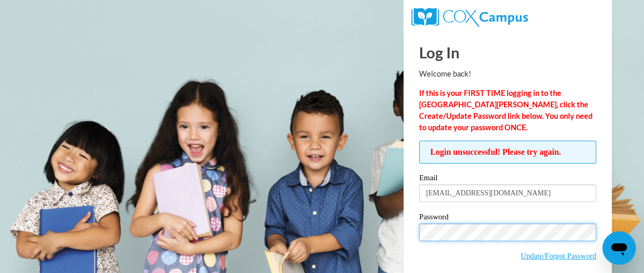 This screenshot has width=644, height=273. I want to click on label: Email, so click(507, 179).